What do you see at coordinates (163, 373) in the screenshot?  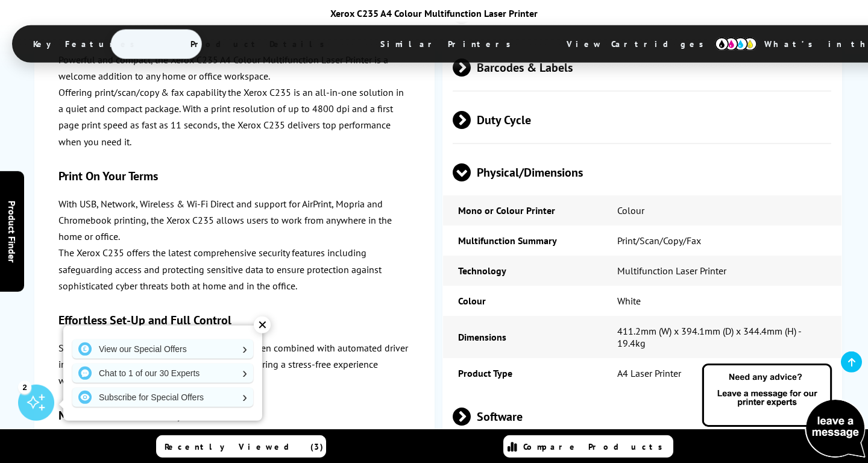 I see `a: Chat to 1 of our 30 Experts` at bounding box center [163, 373].